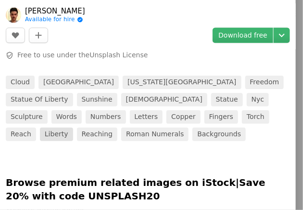 The height and width of the screenshot is (210, 303). What do you see at coordinates (256, 117) in the screenshot?
I see `a: torch` at bounding box center [256, 117].